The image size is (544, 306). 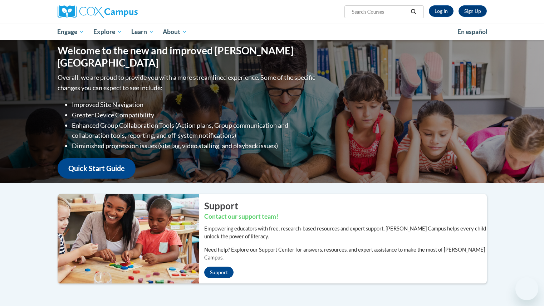 I want to click on a: Quick Start Guide, so click(x=97, y=168).